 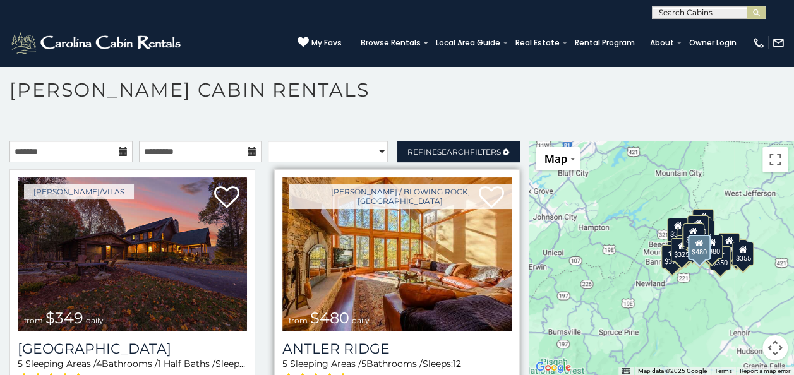 I want to click on a: About, so click(x=662, y=43).